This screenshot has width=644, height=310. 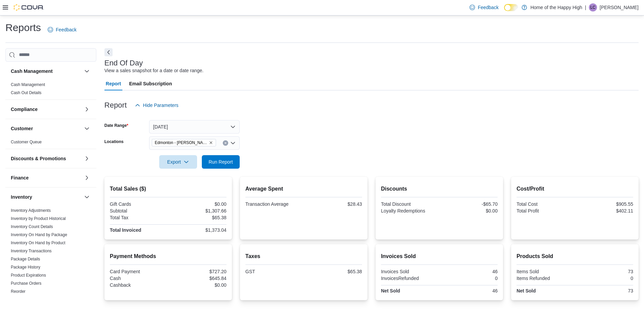 What do you see at coordinates (32, 71) in the screenshot?
I see `h3: Cash Management` at bounding box center [32, 71].